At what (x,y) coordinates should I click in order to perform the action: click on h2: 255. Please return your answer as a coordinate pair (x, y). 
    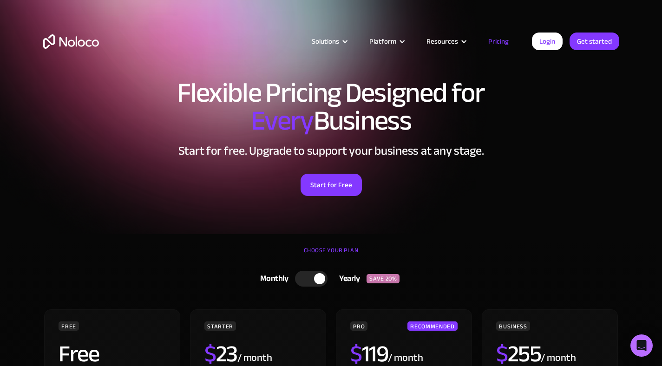
    Looking at the image, I should click on (519, 354).